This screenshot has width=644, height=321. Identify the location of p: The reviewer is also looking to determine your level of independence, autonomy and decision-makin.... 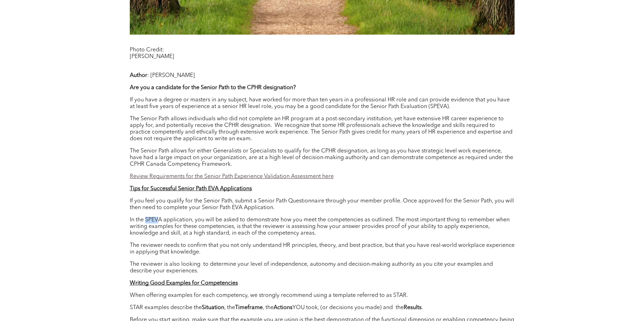
(322, 268).